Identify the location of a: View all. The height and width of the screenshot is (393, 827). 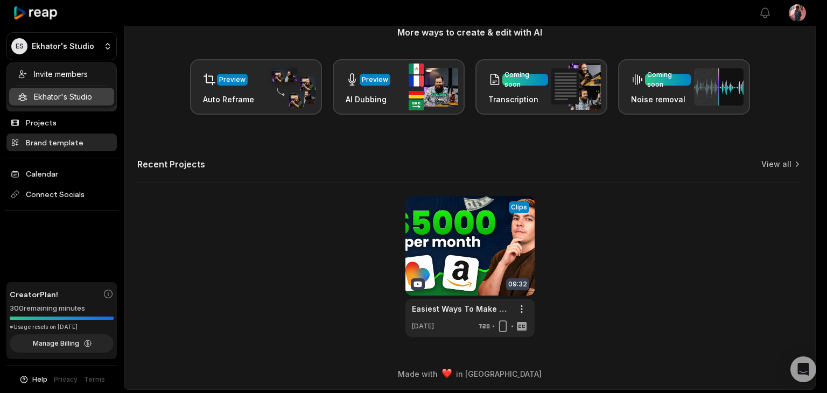
(776, 164).